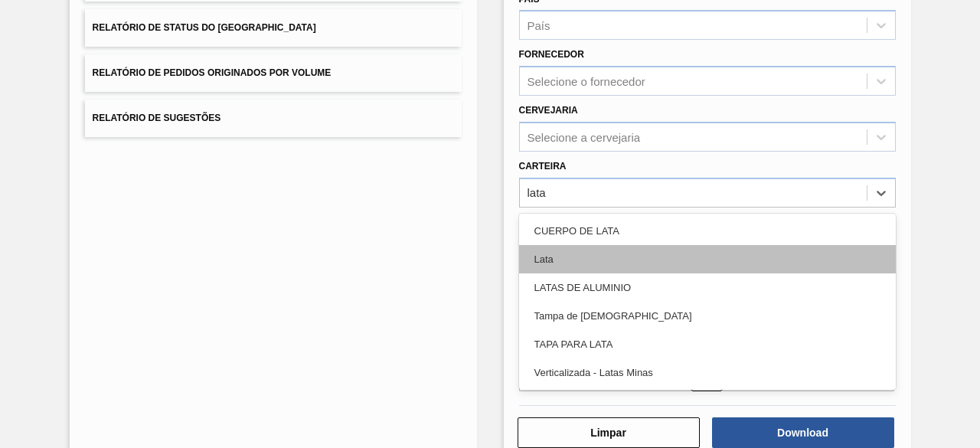 The height and width of the screenshot is (448, 980). I want to click on span: Relatório de Pedidos Originados por Volume, so click(212, 73).